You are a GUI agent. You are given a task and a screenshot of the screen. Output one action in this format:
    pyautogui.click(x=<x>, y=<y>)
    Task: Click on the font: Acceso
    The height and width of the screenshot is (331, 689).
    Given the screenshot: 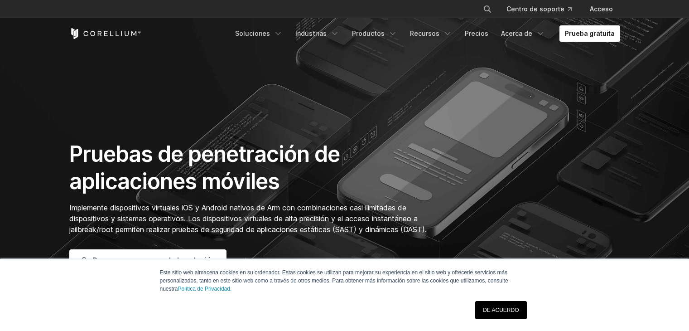 What is the action you would take?
    pyautogui.click(x=601, y=9)
    